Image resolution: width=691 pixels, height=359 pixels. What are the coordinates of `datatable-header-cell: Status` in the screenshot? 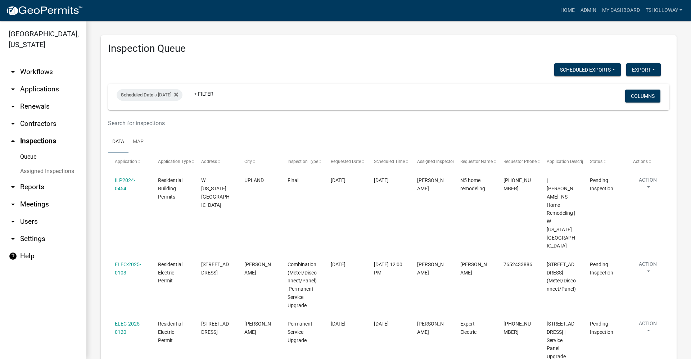 It's located at (605, 162).